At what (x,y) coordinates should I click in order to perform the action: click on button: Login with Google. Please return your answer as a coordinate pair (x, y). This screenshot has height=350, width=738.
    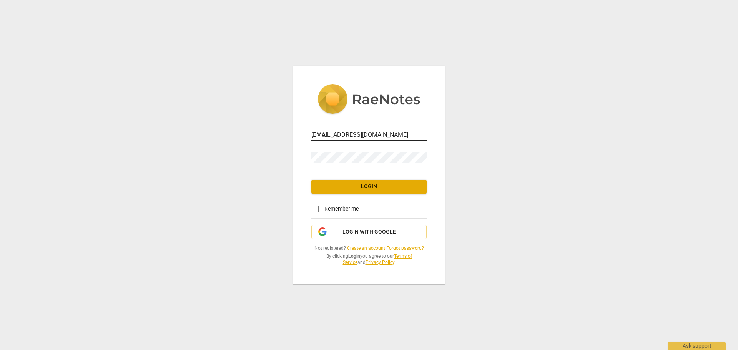
    Looking at the image, I should click on (369, 232).